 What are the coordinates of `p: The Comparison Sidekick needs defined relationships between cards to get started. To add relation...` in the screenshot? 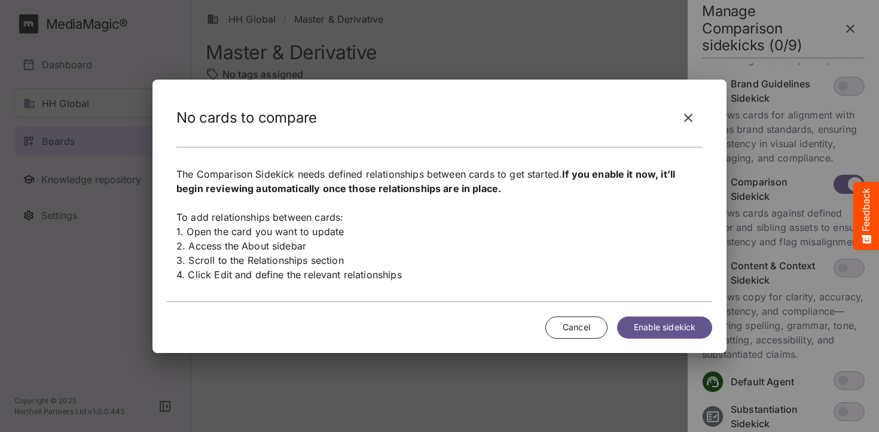 It's located at (440, 224).